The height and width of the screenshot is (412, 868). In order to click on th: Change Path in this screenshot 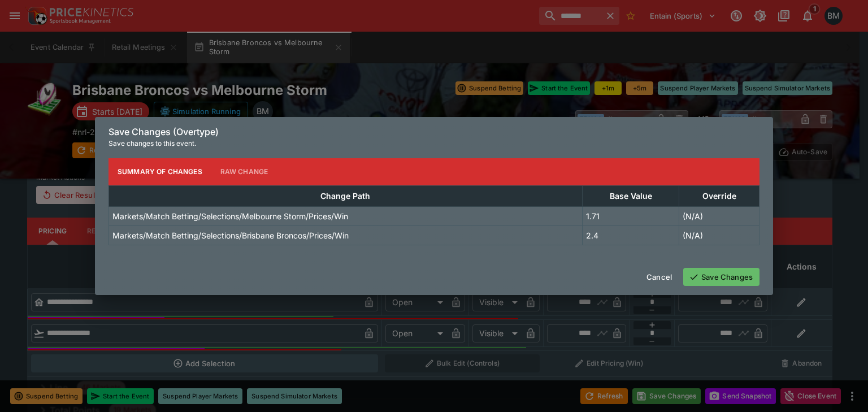, I will do `click(346, 195)`.